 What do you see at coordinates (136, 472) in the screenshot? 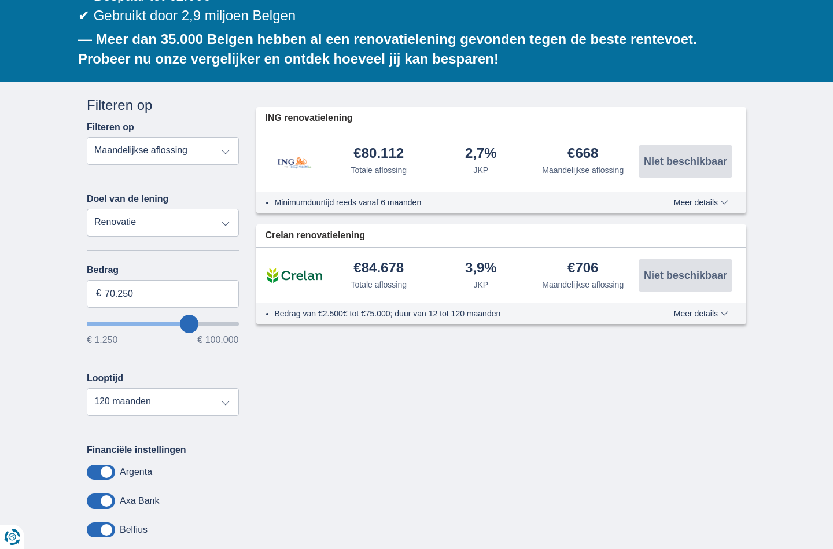
I see `label: Argenta` at bounding box center [136, 472].